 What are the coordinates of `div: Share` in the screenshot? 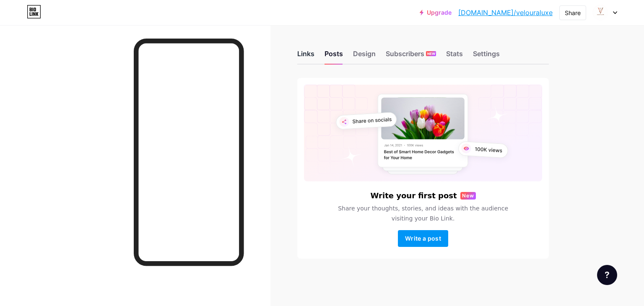 It's located at (573, 12).